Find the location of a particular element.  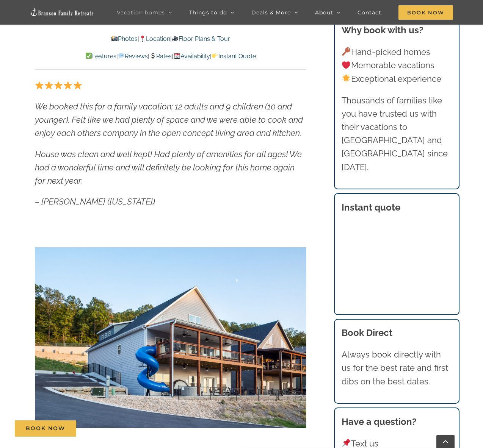

a: Floor Plans & Tour is located at coordinates (201, 39).